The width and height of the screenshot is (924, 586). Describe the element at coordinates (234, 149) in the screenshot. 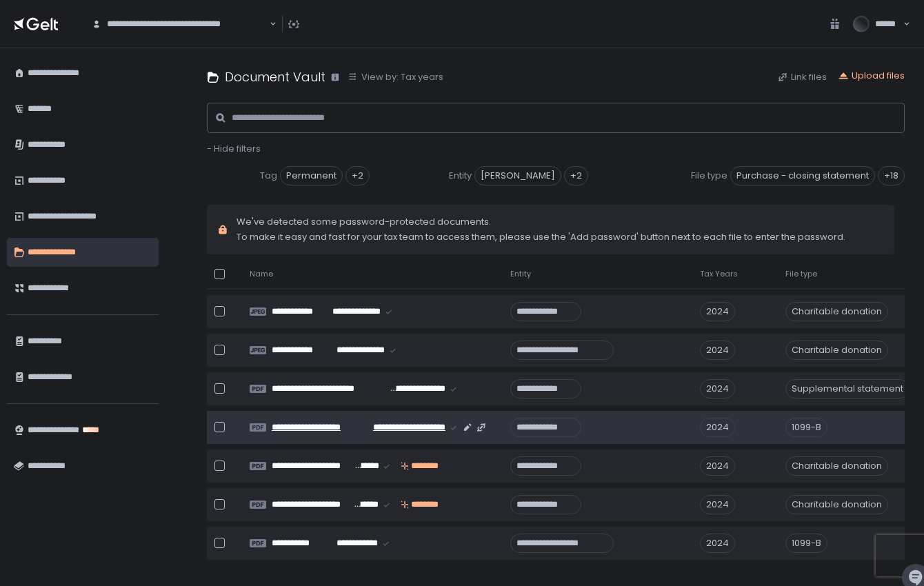

I see `button: - Hide filters` at that location.